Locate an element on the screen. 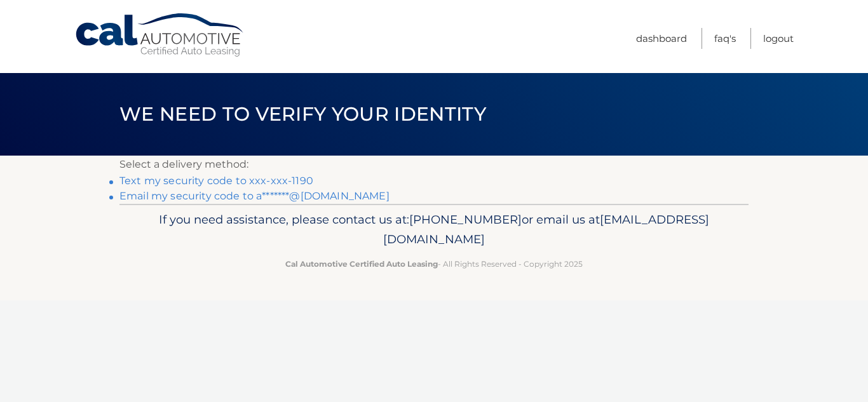 This screenshot has width=868, height=402. a: Logout is located at coordinates (778, 38).